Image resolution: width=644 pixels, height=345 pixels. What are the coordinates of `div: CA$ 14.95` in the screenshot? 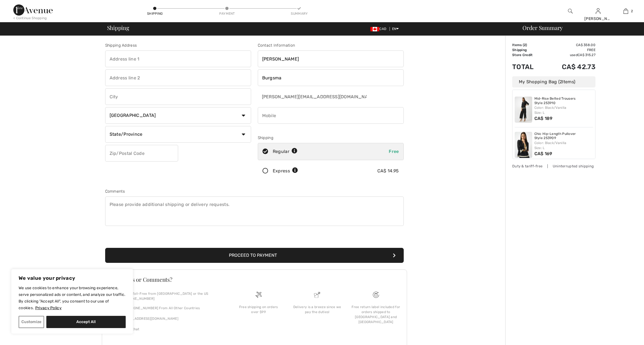 It's located at (388, 171).